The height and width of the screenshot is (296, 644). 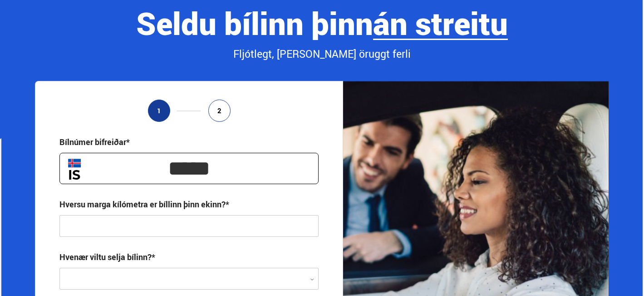 I want to click on div: Hversu marga kílómetra er bíllinn þinn ekinn?*, so click(x=144, y=204).